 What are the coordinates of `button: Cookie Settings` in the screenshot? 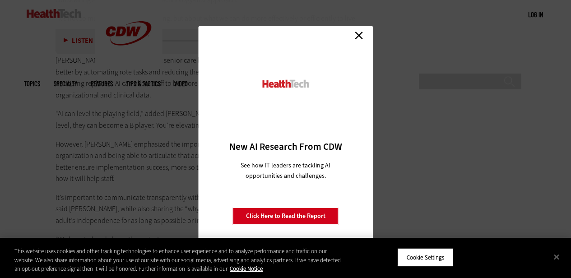 It's located at (425, 257).